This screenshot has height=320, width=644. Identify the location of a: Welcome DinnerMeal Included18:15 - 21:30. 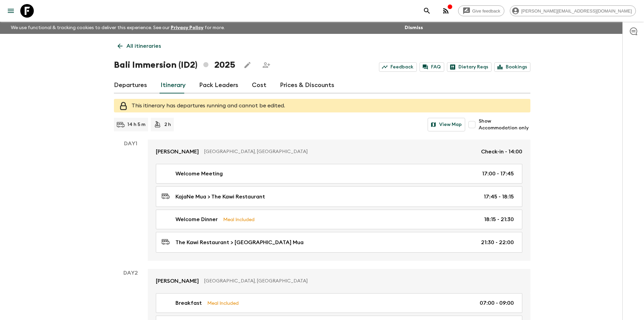
(339, 219).